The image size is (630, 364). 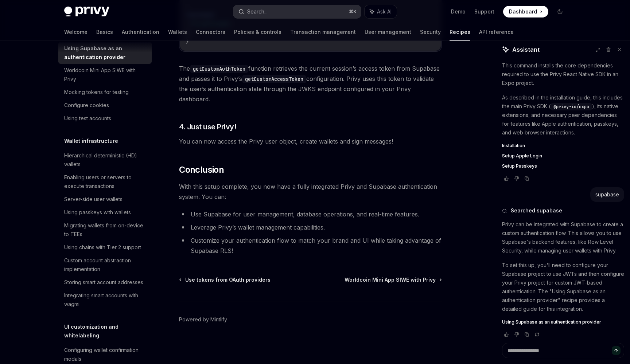 I want to click on div: Using test accounts, so click(x=87, y=119).